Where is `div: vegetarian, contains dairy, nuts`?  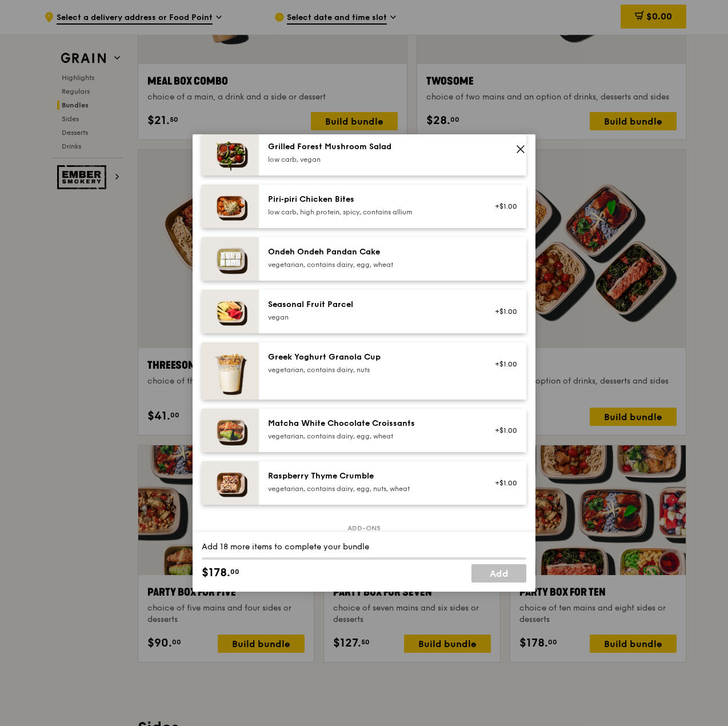 div: vegetarian, contains dairy, nuts is located at coordinates (370, 370).